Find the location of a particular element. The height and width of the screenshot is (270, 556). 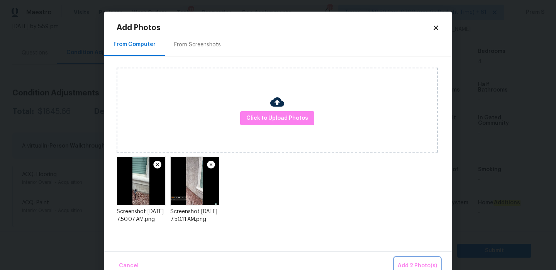

h2: Add Photos is located at coordinates (274, 28).